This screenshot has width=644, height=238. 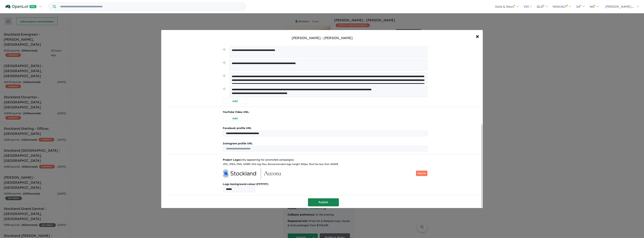 I want to click on button: Remove, so click(x=422, y=173).